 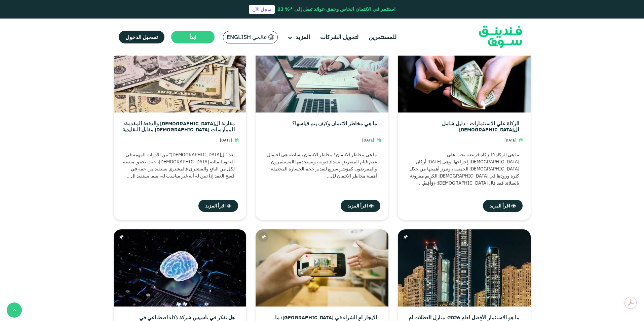 What do you see at coordinates (322, 168) in the screenshot?
I see `div: ما هي مخاطر الائتمان؟ مخاطر الائتمان ببساطة هي احتمال عدم قيام المقترض بسداد ديونه، ويستخدمها الم...` at bounding box center [322, 168].